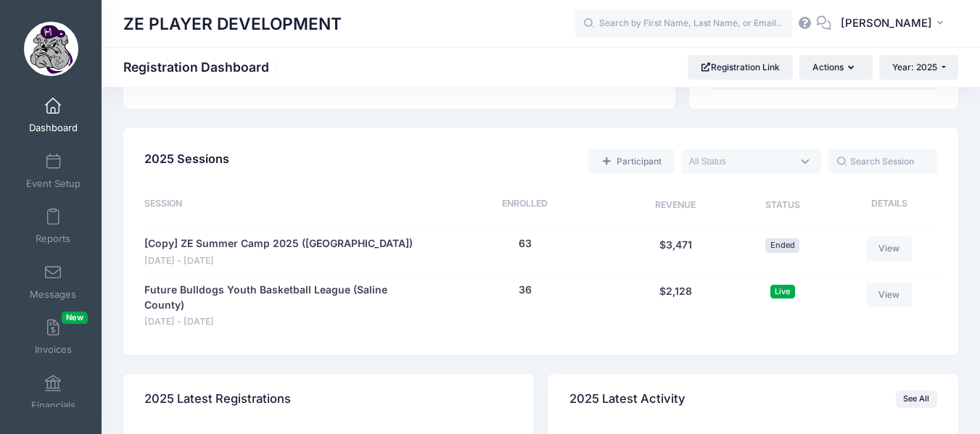  I want to click on a: Add a new manual registration, so click(631, 162).